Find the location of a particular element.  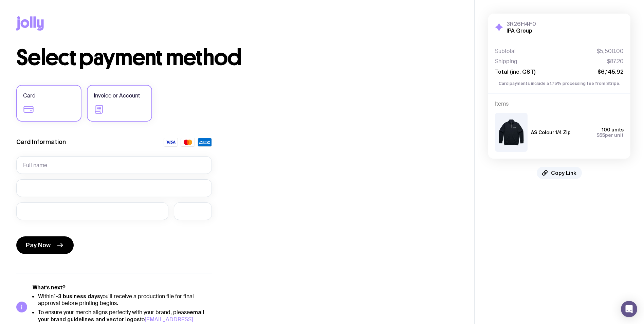

strong: email your brand guidelines and vector logos is located at coordinates (121, 316).